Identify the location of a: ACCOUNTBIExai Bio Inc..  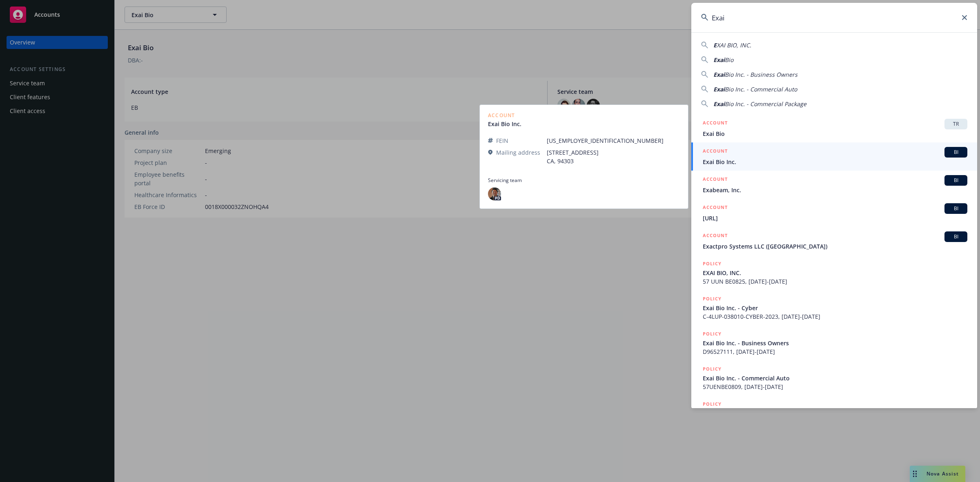
(834, 157).